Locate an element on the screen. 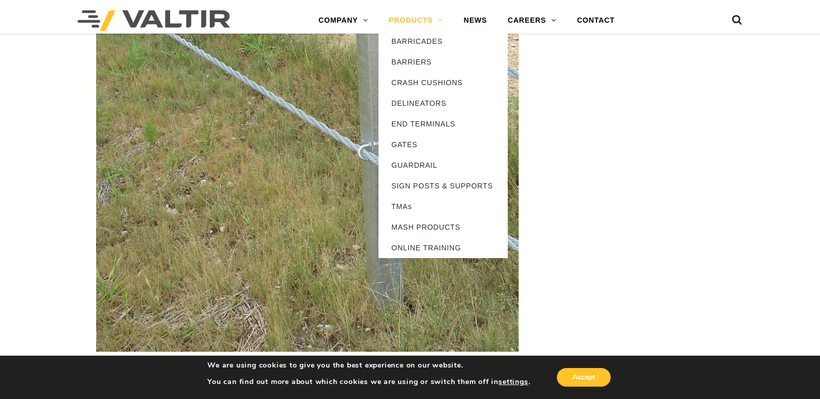 Image resolution: width=820 pixels, height=399 pixels. p: We are using cookies to give you the best experience on our website. is located at coordinates (368, 366).